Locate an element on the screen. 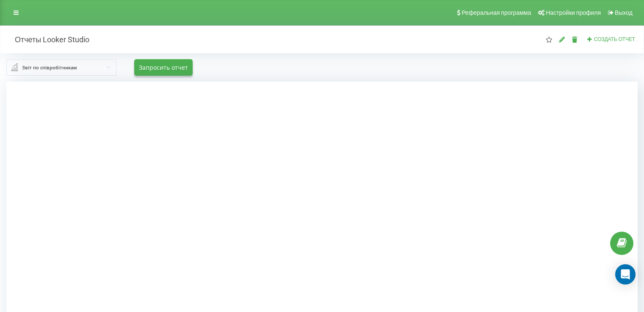  i: Этот отчет будет загружен первым при открытии "Отчеты Looker Studio". Вы можете назначить любой д... is located at coordinates (549, 40).